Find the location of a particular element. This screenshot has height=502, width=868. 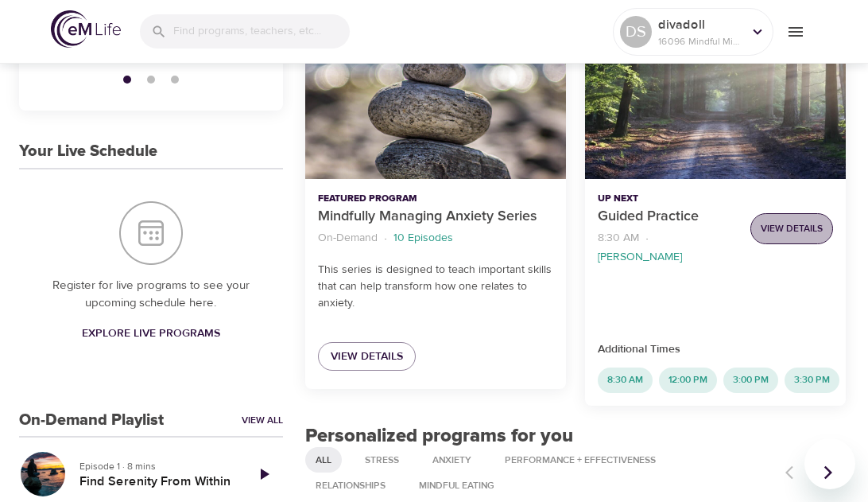

p: Additional Times is located at coordinates (716, 350).